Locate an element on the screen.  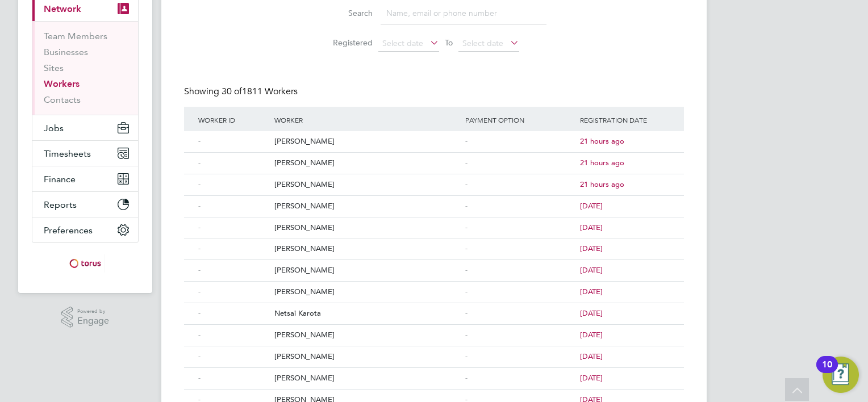
button: Timesheets is located at coordinates (85, 153).